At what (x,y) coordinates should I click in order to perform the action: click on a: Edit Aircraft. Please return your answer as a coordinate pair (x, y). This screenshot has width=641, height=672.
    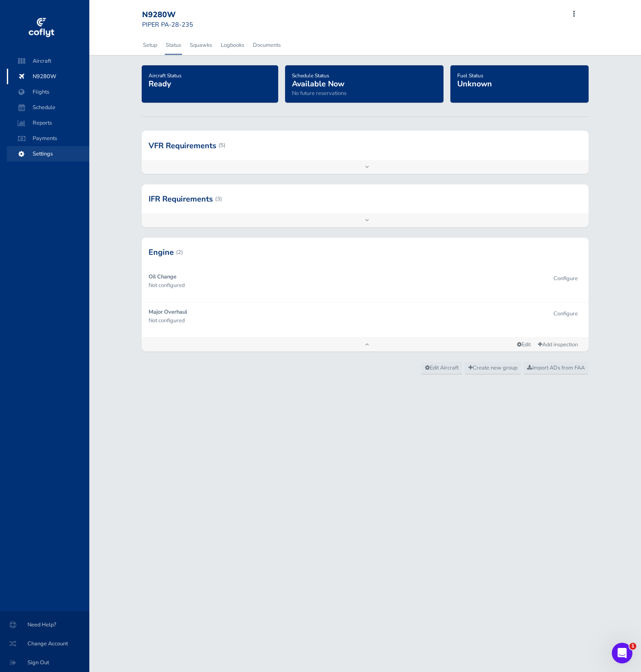
    Looking at the image, I should click on (442, 368).